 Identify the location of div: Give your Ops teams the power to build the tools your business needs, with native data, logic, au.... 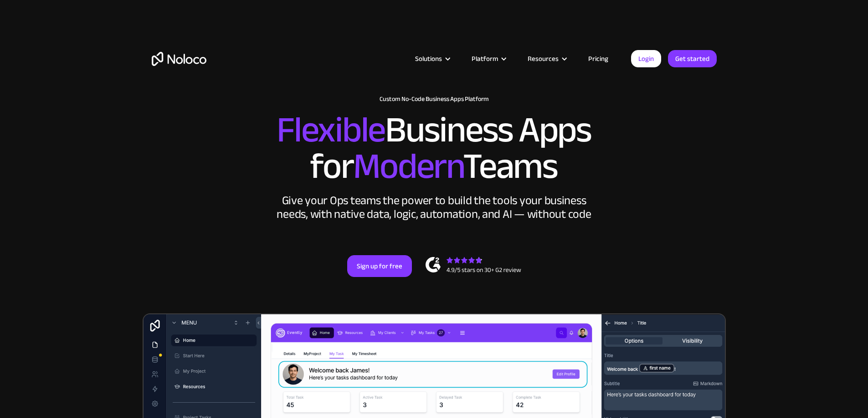
(434, 208).